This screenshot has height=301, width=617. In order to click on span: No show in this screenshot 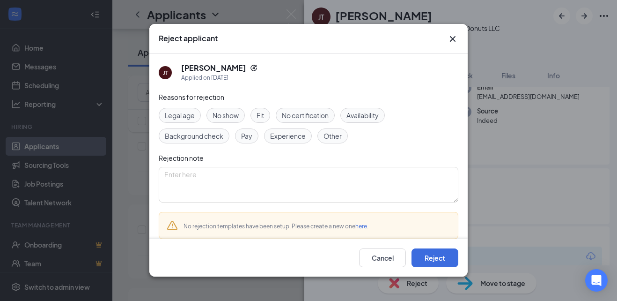, I will do `click(226, 115)`.